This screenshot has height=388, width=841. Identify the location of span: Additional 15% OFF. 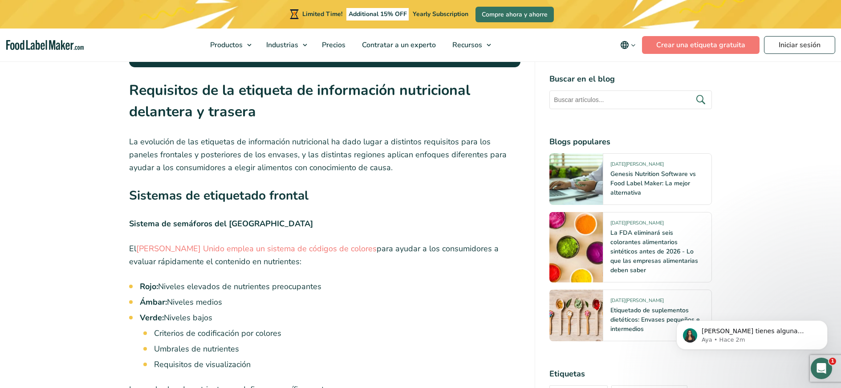
(378, 14).